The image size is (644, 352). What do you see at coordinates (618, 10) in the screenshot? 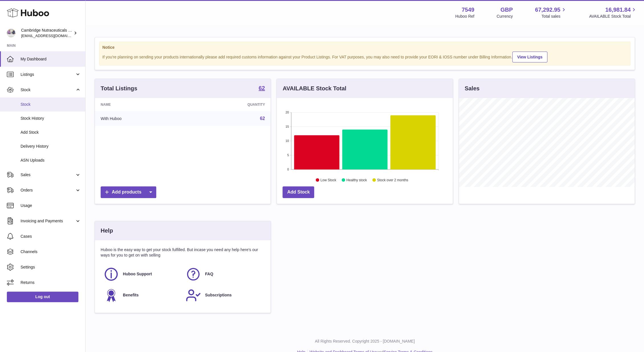
I see `span: 16,981.84` at bounding box center [618, 10].